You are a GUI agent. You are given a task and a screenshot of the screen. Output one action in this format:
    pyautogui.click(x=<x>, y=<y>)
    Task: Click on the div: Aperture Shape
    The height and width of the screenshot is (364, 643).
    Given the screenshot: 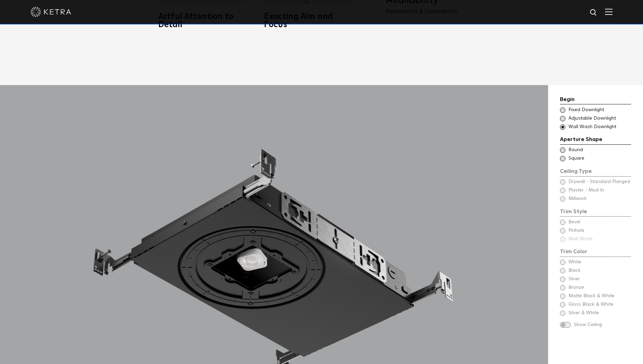 What is the action you would take?
    pyautogui.click(x=596, y=140)
    